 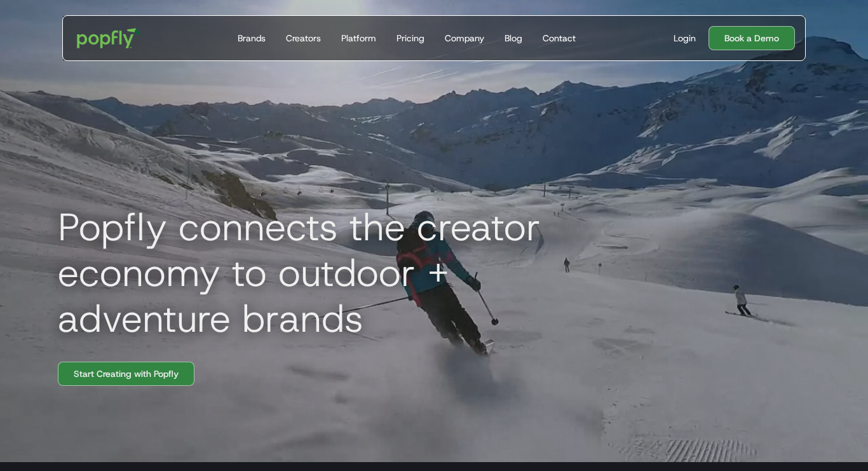 What do you see at coordinates (303, 38) in the screenshot?
I see `div: Creators` at bounding box center [303, 38].